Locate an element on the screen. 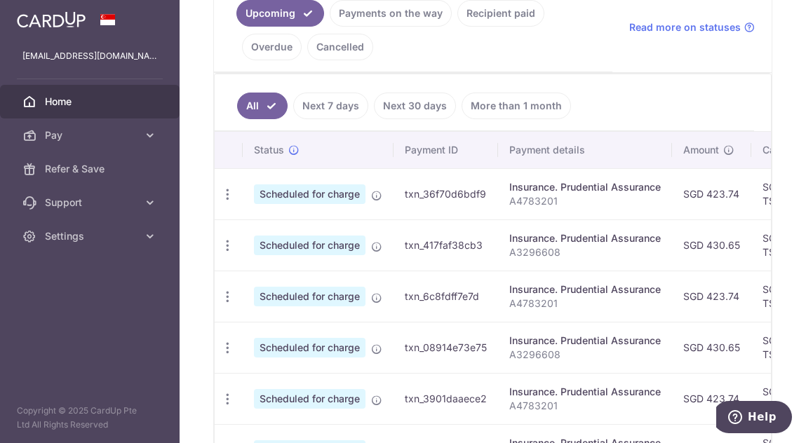 This screenshot has height=443, width=806. span: Home is located at coordinates (91, 102).